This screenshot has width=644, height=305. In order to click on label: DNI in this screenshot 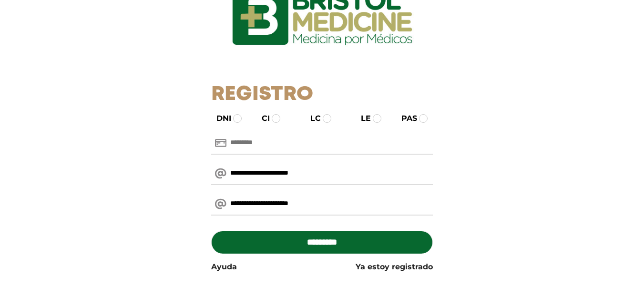, I will do `click(219, 119)`.